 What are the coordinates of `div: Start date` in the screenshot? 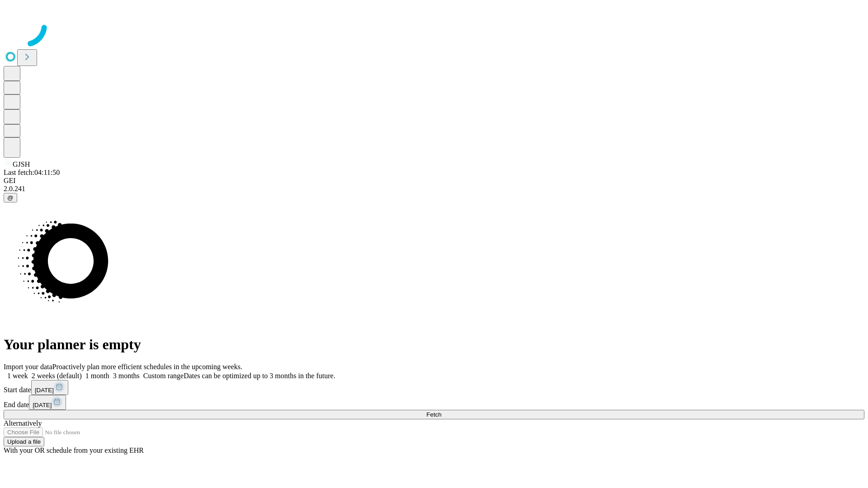 It's located at (434, 387).